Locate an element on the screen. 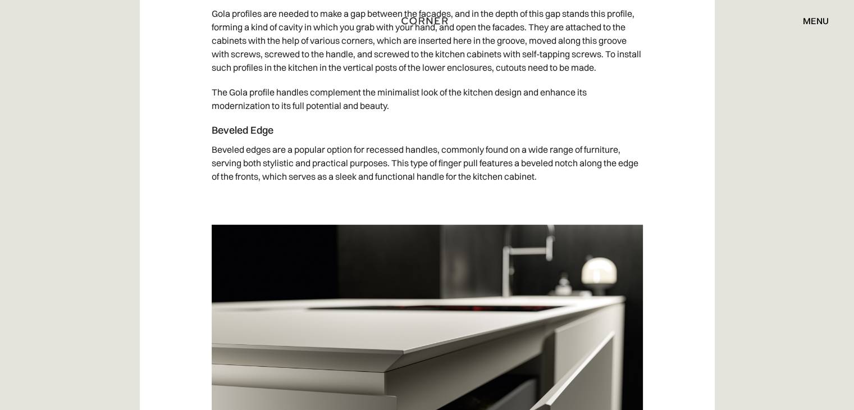 The width and height of the screenshot is (854, 410). p: The Gola profile handles complement the minimalist look of the kitchen design and enhance its mod... is located at coordinates (427, 99).